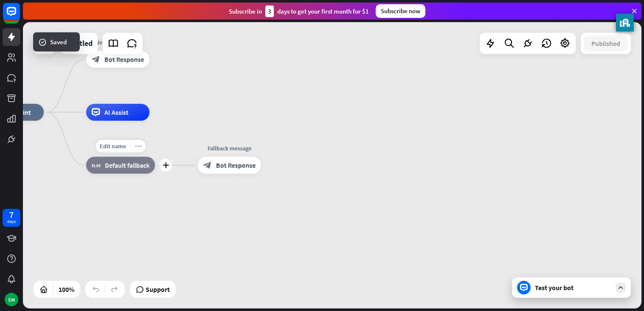 This screenshot has height=311, width=644. What do you see at coordinates (20, 16) in the screenshot?
I see `button: Open LiveChat chat widget` at bounding box center [20, 16].